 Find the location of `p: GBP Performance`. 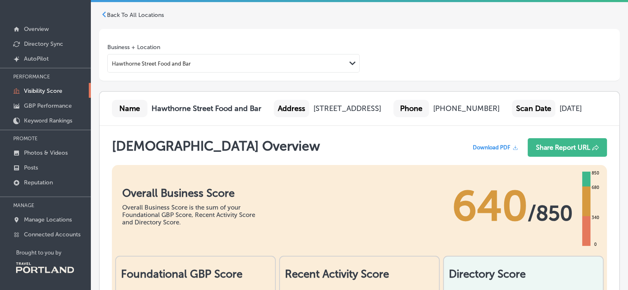

p: GBP Performance is located at coordinates (48, 106).